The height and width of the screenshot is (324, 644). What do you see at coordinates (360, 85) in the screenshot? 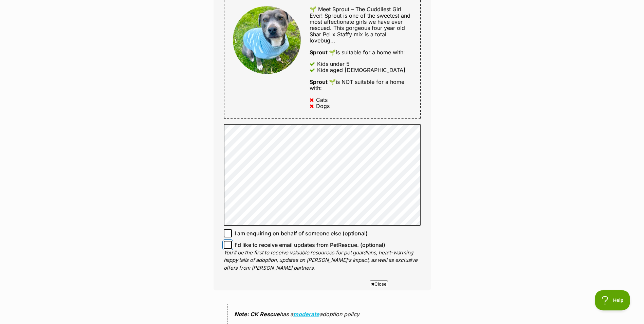
I see `div: is NOT suitable for a home with:` at bounding box center [360, 85].